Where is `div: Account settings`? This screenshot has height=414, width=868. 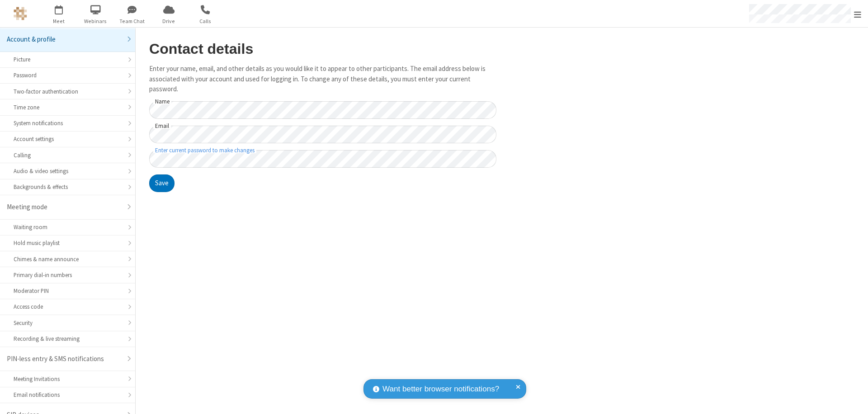
div: Account settings is located at coordinates (68, 139).